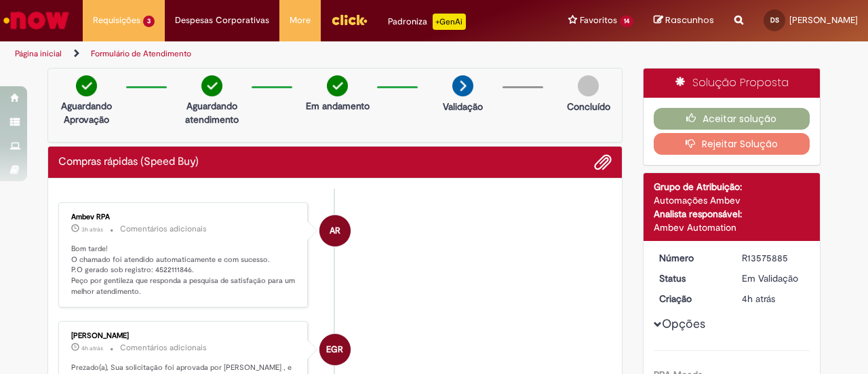 This screenshot has width=868, height=374. What do you see at coordinates (731, 214) in the screenshot?
I see `div: Analista responsável:` at bounding box center [731, 214].